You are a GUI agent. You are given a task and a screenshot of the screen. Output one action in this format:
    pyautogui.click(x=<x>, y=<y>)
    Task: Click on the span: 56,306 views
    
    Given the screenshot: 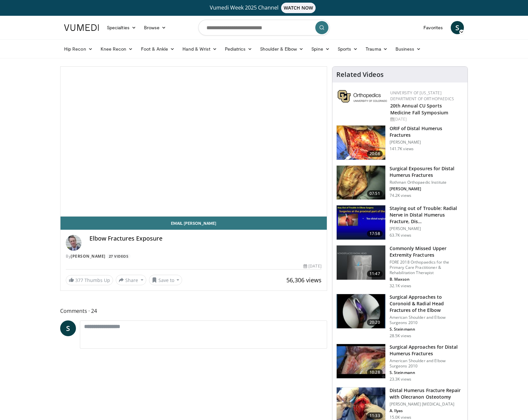 What is the action you would take?
    pyautogui.click(x=304, y=280)
    